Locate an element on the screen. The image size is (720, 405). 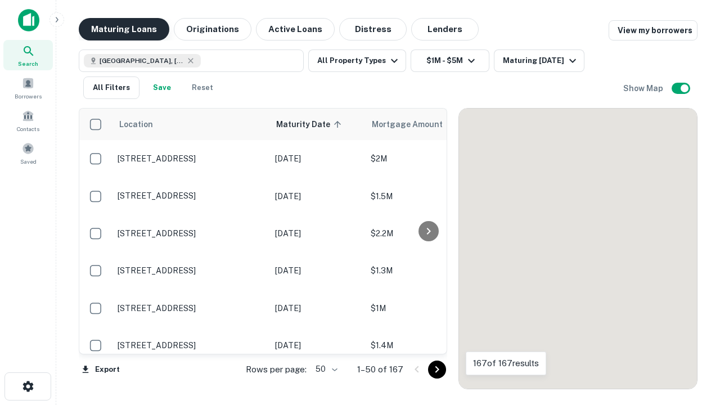
button: Active Loans is located at coordinates (295, 29).